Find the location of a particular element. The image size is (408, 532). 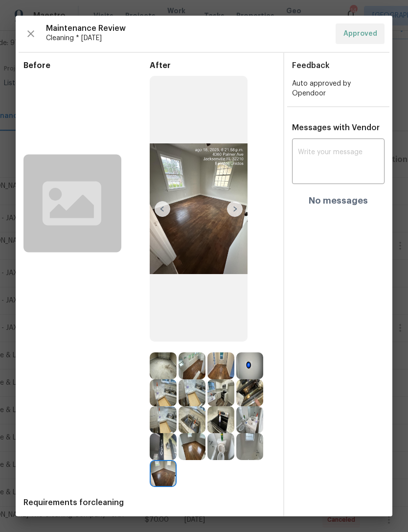

span: Auto approved by Opendoor is located at coordinates (321, 89).